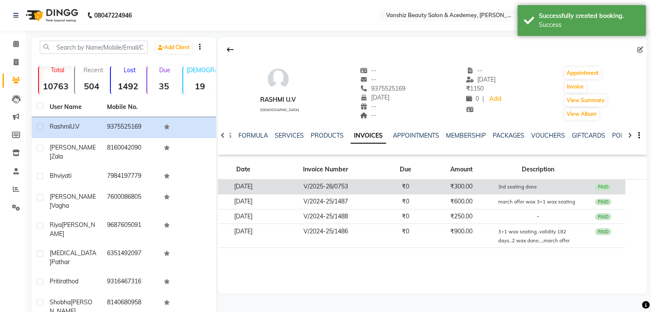 The image size is (651, 312). Describe the element at coordinates (200, 86) in the screenshot. I see `strong: 19` at that location.